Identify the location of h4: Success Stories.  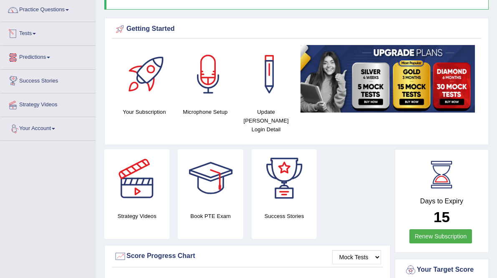
(284, 216).